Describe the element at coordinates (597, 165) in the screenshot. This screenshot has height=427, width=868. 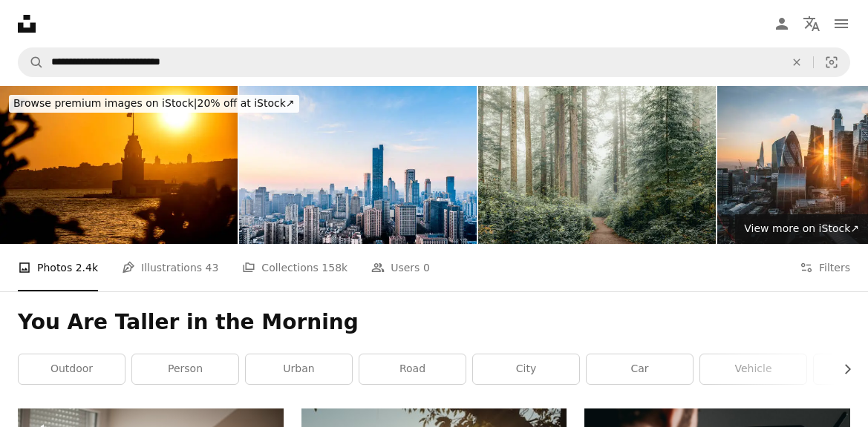
I see `img: Winter in the Sequoias` at that location.